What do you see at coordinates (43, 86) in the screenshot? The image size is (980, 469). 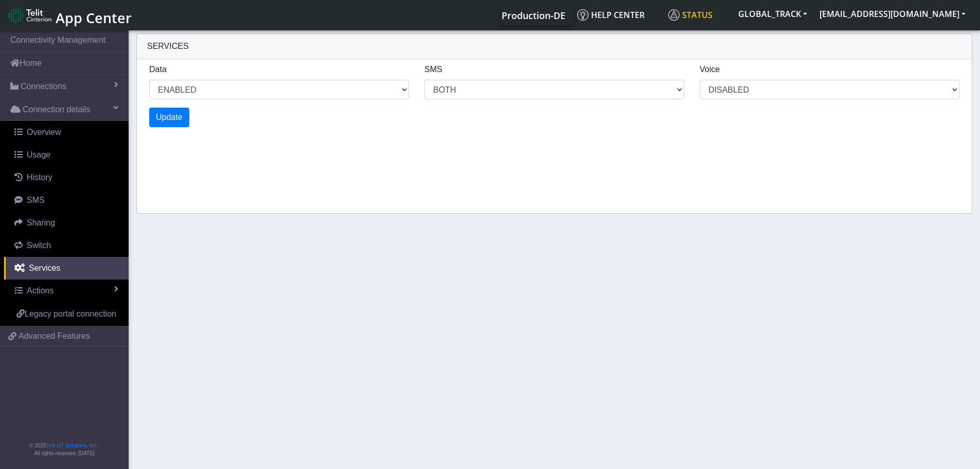 I see `span: Connections` at bounding box center [43, 86].